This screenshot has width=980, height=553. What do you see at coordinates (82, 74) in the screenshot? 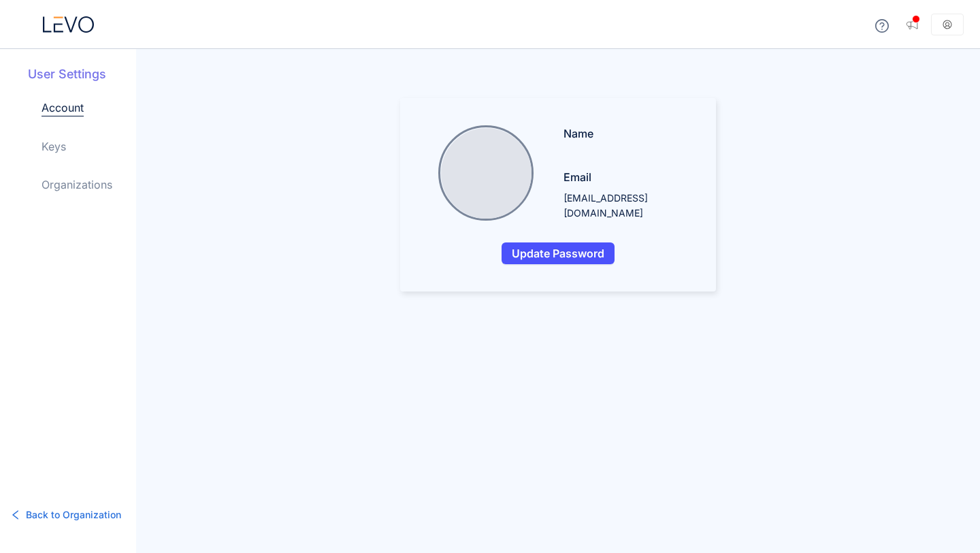
I see `h5: User Settings` at bounding box center [82, 74].